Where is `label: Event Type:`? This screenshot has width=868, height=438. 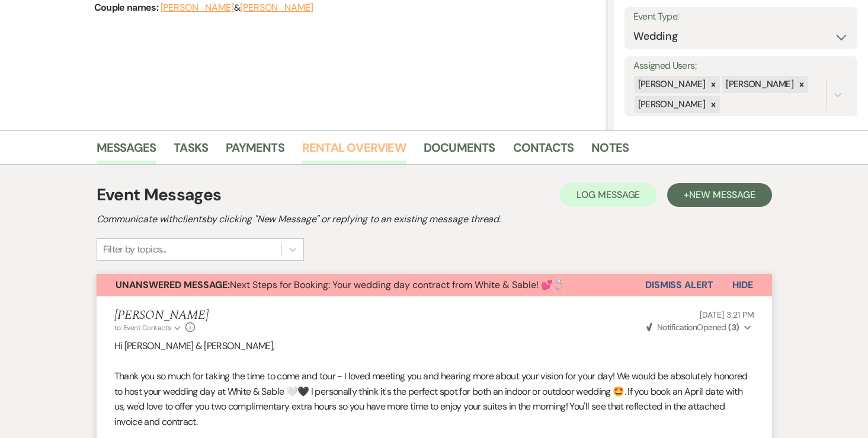 label: Event Type: is located at coordinates (741, 17).